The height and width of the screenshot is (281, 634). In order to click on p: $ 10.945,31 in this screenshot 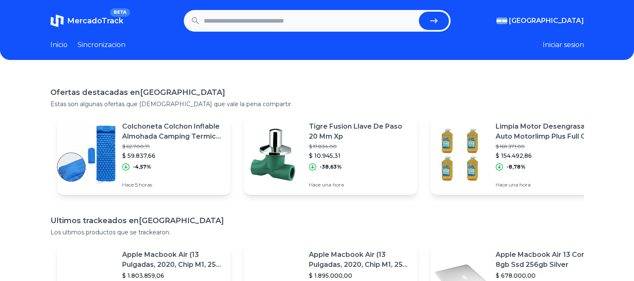, I will do `click(360, 156)`.